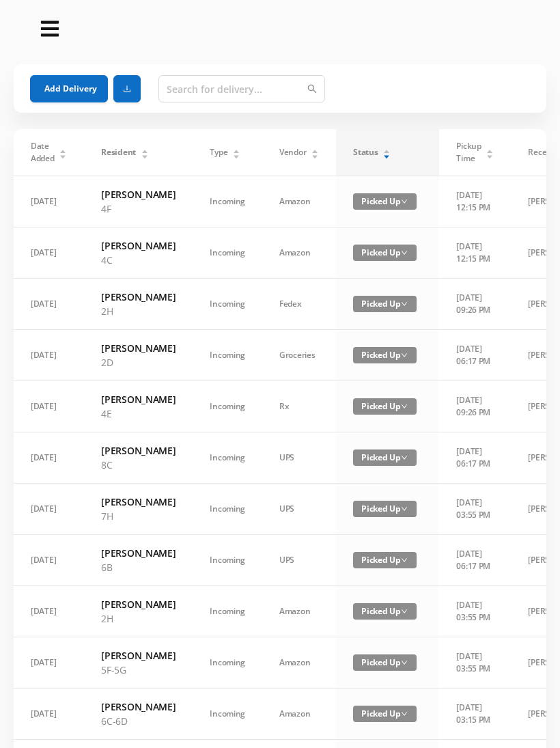  What do you see at coordinates (138, 363) in the screenshot?
I see `p: 2D` at bounding box center [138, 363].